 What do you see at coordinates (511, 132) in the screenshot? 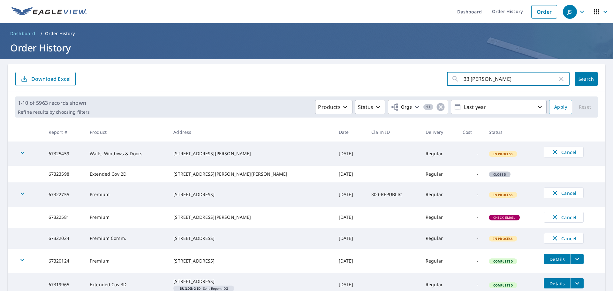
I see `th: Status` at bounding box center [511, 132].